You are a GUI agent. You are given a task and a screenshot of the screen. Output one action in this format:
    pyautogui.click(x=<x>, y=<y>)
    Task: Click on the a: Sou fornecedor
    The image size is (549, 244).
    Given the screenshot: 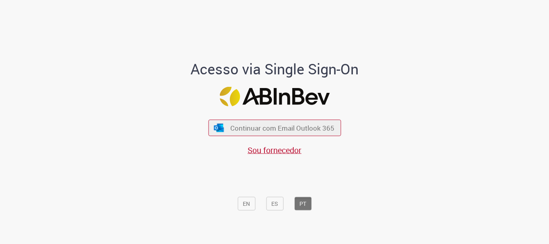 What is the action you would take?
    pyautogui.click(x=275, y=150)
    